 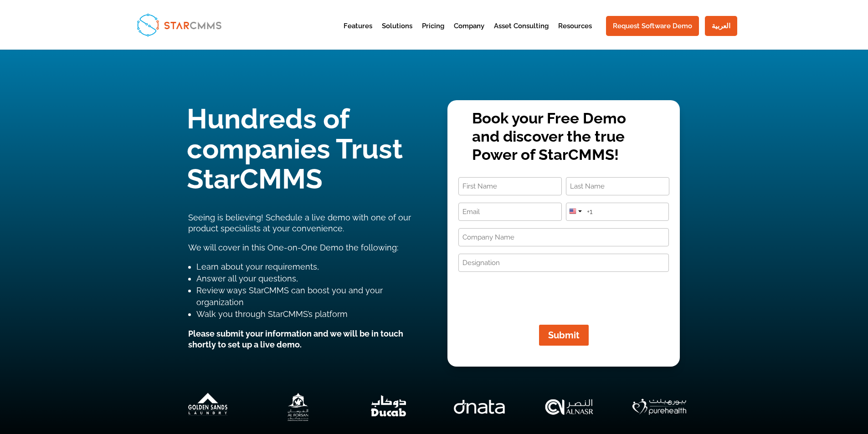 What do you see at coordinates (563, 335) in the screenshot?
I see `button: Submit` at bounding box center [563, 335].